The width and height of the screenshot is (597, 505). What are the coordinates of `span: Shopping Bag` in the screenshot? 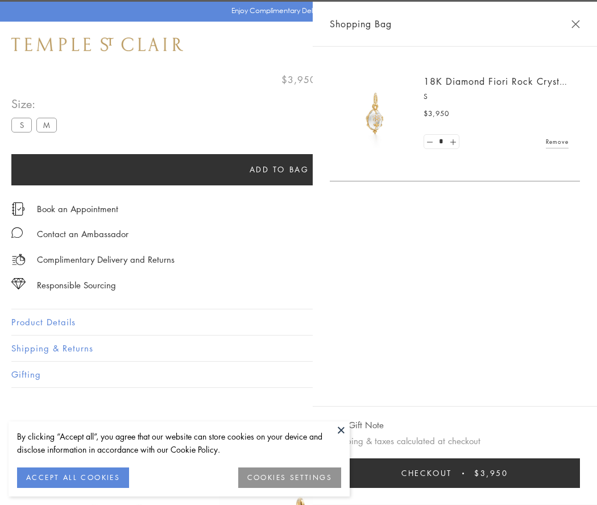 It's located at (361, 24).